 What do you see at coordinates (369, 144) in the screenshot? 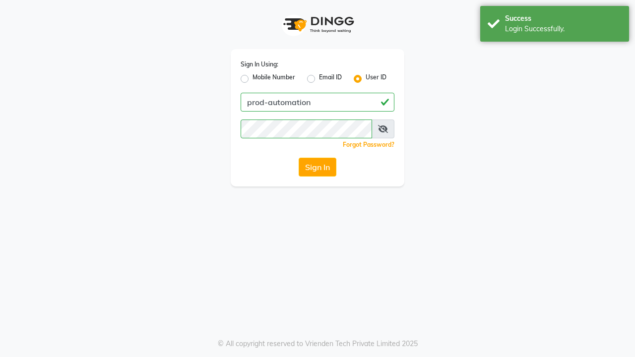
I see `a: Forgot Password?` at bounding box center [369, 144].